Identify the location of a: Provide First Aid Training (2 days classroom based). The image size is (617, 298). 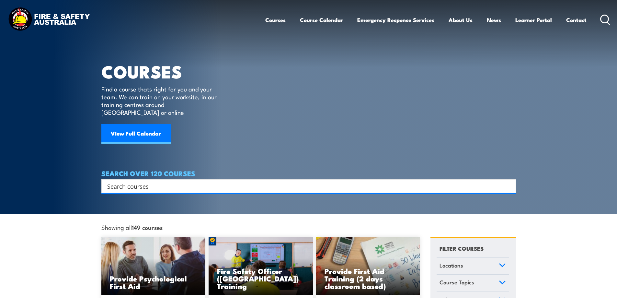
(368, 266).